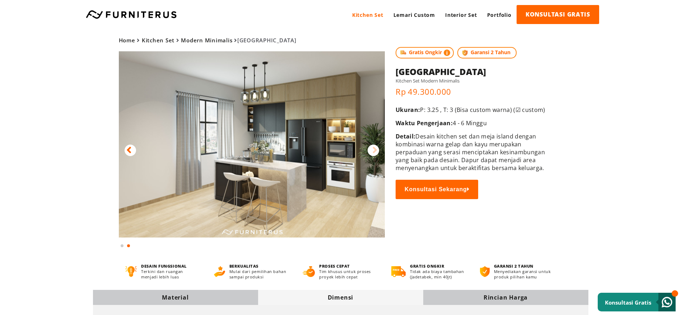 The image size is (681, 315). Describe the element at coordinates (506, 298) in the screenshot. I see `div: Rincian Harga` at that location.